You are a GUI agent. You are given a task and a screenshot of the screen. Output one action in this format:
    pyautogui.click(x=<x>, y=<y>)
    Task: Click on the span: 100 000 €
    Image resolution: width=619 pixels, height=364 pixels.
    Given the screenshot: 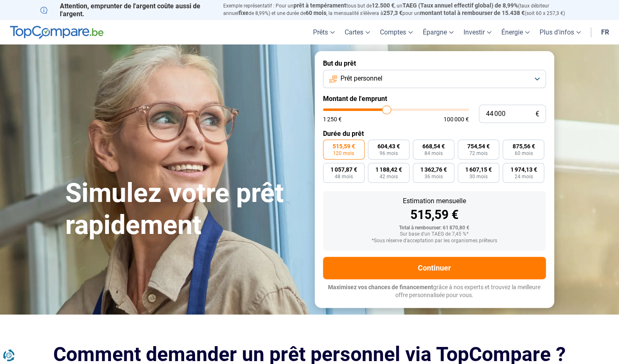 What is the action you would take?
    pyautogui.click(x=456, y=119)
    